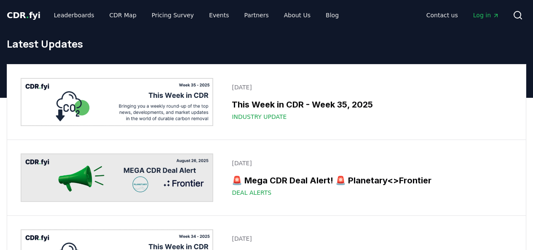 This screenshot has height=250, width=533. I want to click on img: 🚨 Mega CDR Deal Alert! 🚨 Planetary<>Frontier blog post image, so click(117, 177).